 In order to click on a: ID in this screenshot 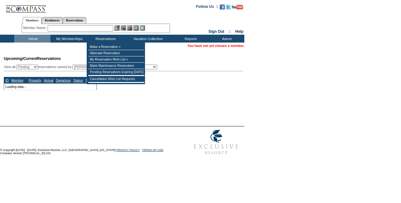, I will do `click(7, 80)`.